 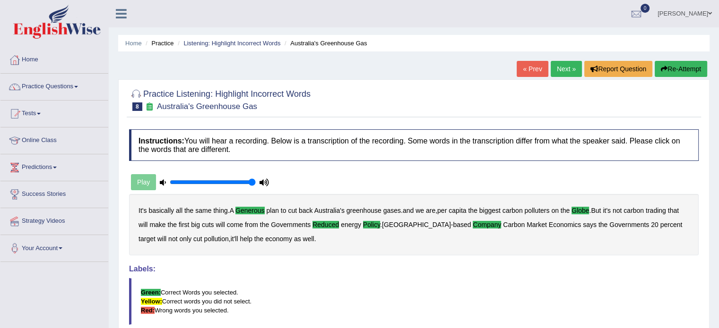 What do you see at coordinates (420, 211) in the screenshot?
I see `b: we` at bounding box center [420, 211].